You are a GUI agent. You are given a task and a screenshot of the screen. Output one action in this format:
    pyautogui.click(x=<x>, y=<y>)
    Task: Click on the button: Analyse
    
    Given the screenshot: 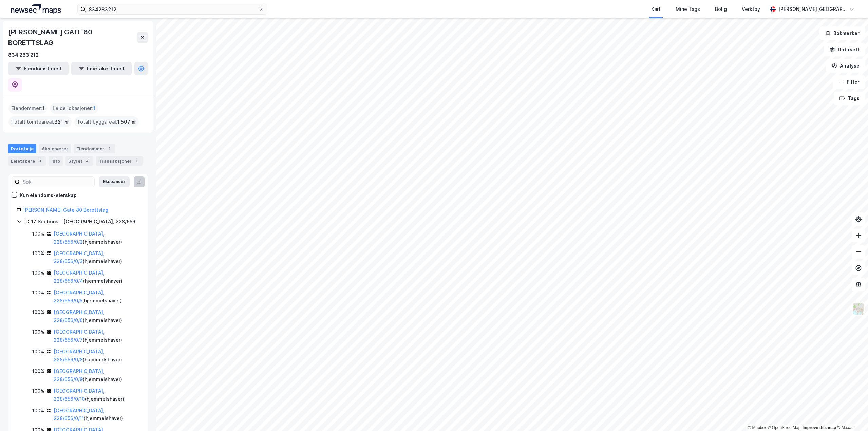 What is the action you would take?
    pyautogui.click(x=846, y=66)
    